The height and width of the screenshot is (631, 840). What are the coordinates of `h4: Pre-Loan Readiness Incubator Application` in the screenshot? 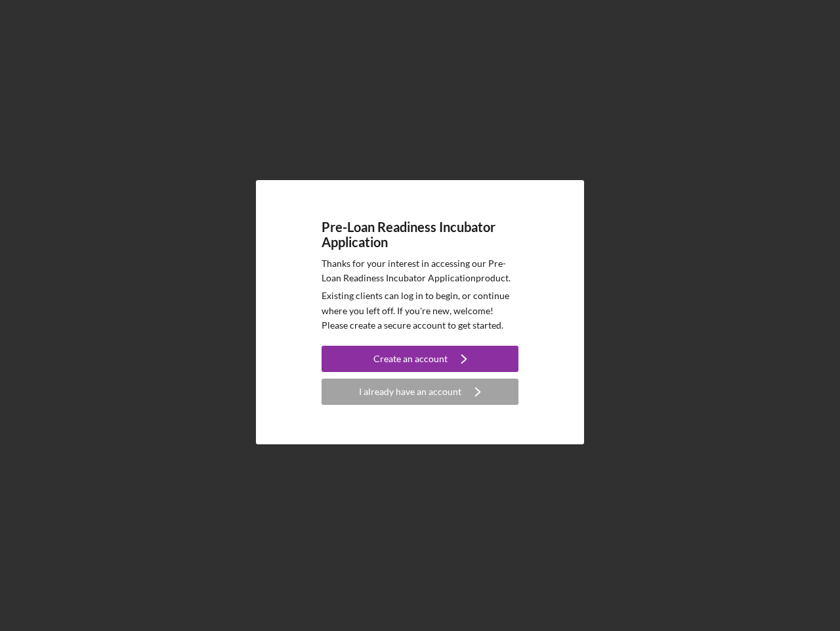 It's located at (420, 235).